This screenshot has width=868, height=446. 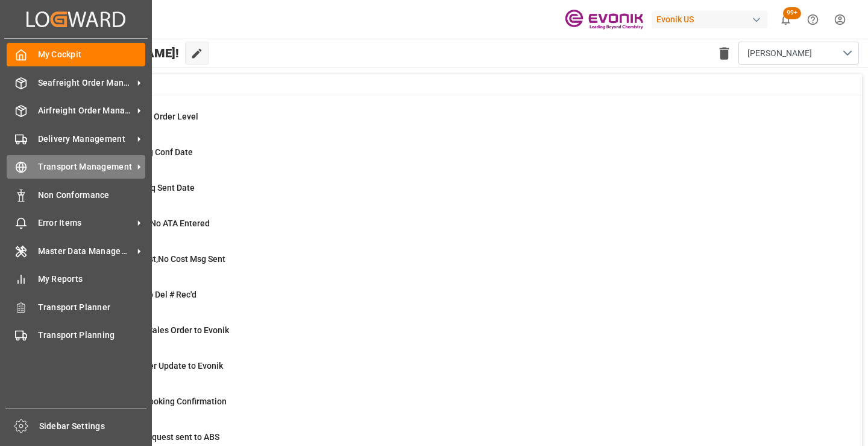 What do you see at coordinates (709, 20) in the screenshot?
I see `div: Evonik US` at bounding box center [709, 20].